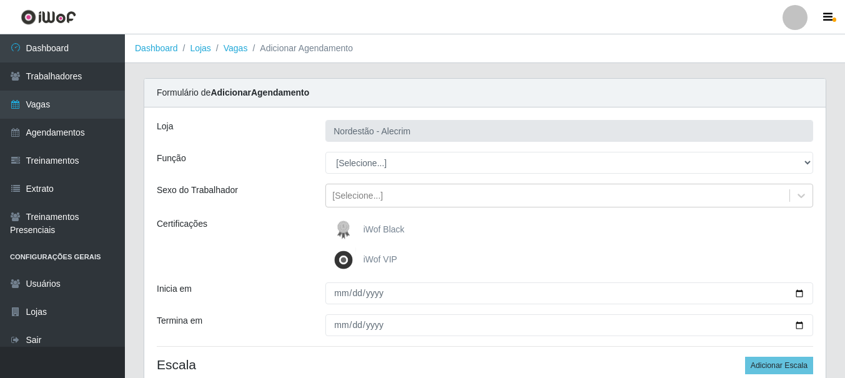 Image resolution: width=845 pixels, height=378 pixels. Describe the element at coordinates (171, 158) in the screenshot. I see `label: Função` at that location.